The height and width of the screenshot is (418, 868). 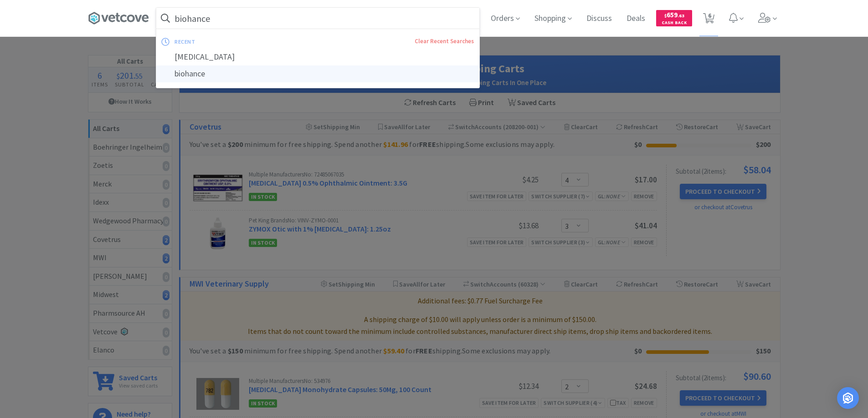 I want to click on span: . 63, so click(x=681, y=15).